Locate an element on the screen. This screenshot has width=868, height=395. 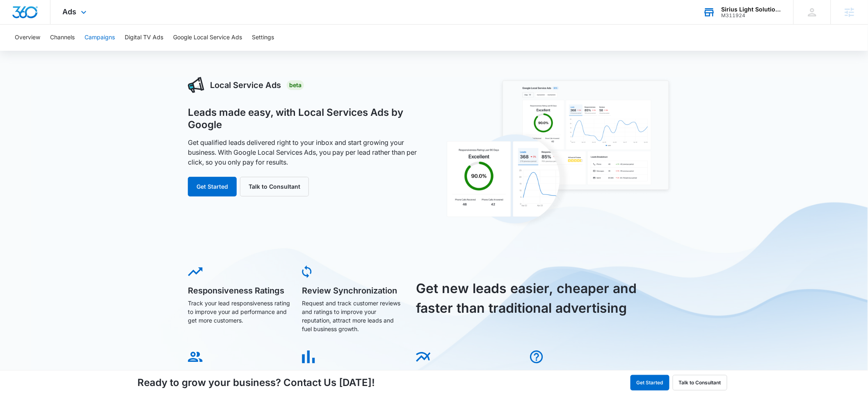
h3: Get new leads easier, cheaper and faster than traditional advertising is located at coordinates (531, 299).